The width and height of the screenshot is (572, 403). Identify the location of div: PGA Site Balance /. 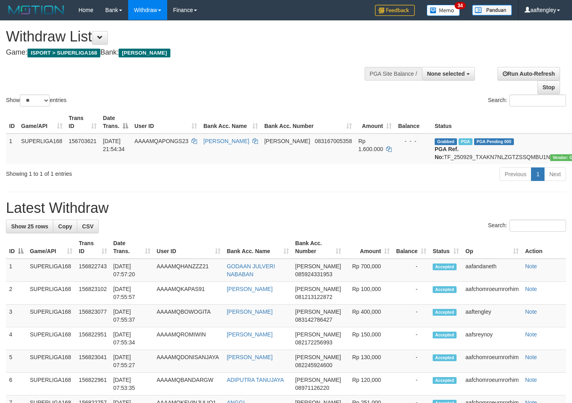
(394, 74).